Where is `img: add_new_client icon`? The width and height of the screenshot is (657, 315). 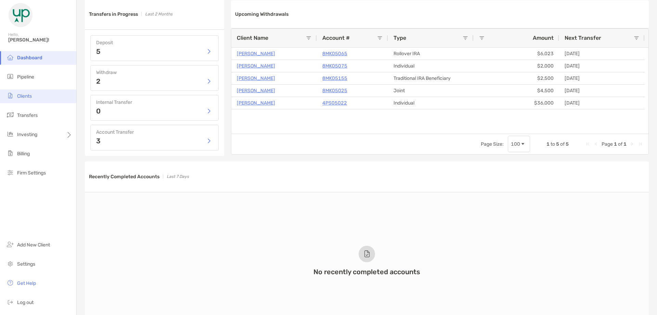 img: add_new_client icon is located at coordinates (10, 244).